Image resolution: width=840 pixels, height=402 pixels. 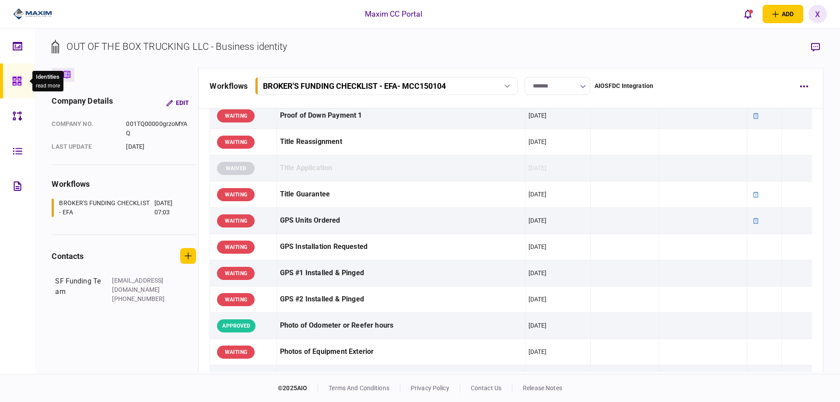 I want to click on button: read more, so click(x=48, y=86).